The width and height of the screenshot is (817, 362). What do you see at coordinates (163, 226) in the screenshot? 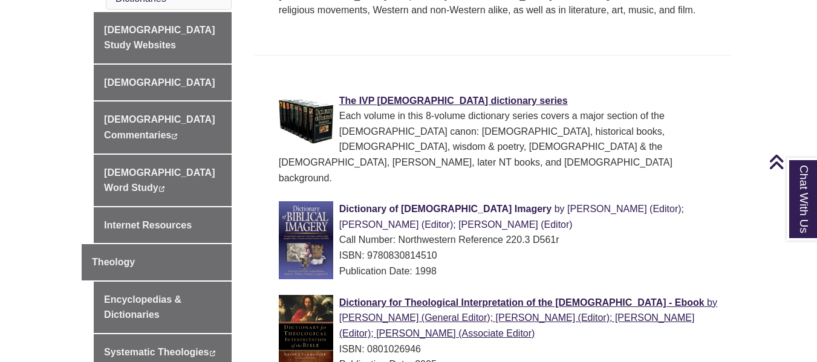
I see `a: Internet Resources` at bounding box center [163, 226].